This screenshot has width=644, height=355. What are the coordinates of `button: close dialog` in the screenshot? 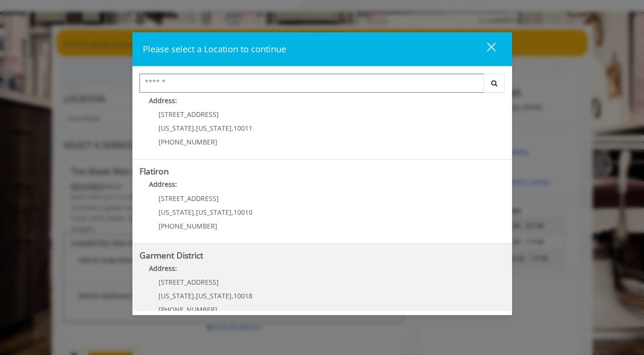 It's located at (485, 49).